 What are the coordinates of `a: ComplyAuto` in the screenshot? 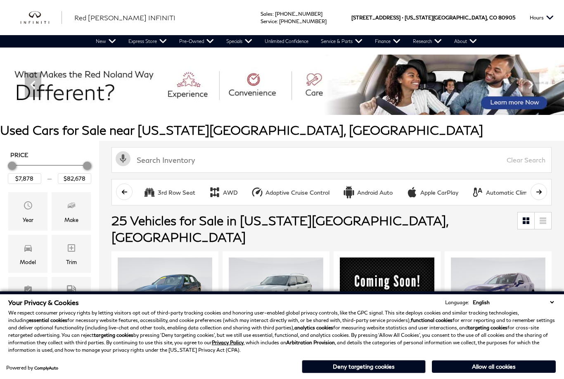 It's located at (46, 368).